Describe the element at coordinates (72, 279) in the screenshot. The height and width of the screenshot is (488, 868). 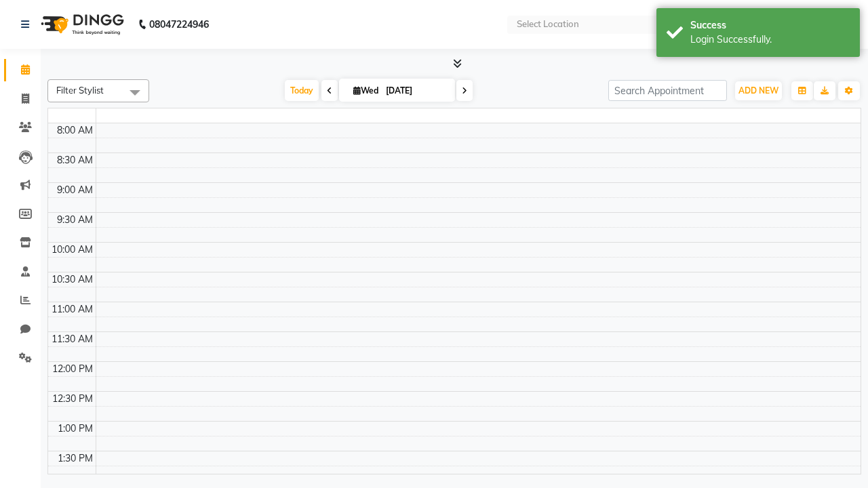
I see `div: 10:30 AM` at that location.